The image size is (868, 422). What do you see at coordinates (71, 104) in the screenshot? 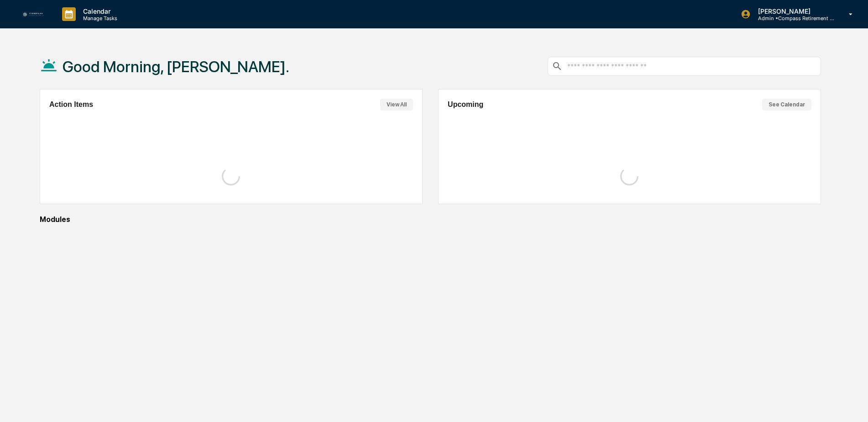
I see `h2: Action Items` at bounding box center [71, 104].